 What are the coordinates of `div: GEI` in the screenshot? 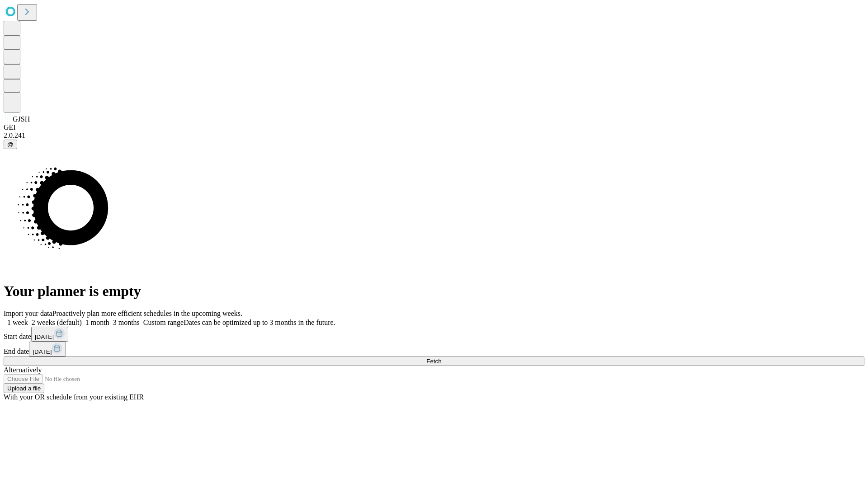 It's located at (434, 127).